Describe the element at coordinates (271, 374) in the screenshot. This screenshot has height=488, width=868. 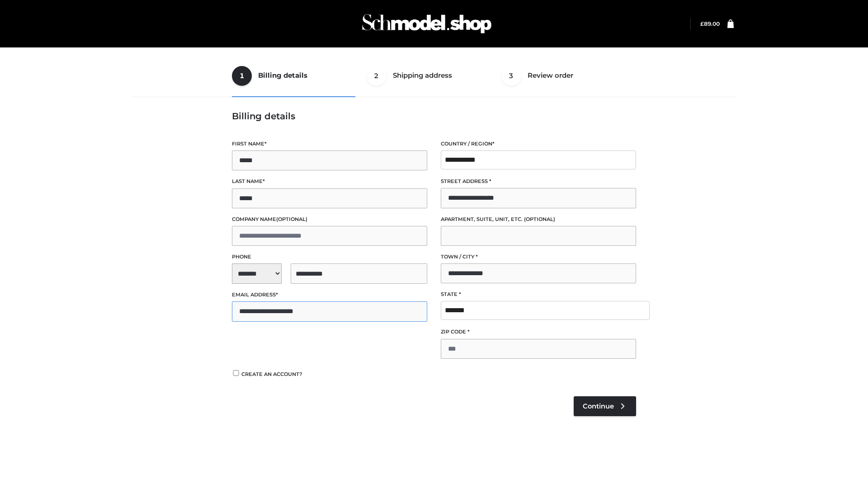
I see `span: Create an account?` at that location.